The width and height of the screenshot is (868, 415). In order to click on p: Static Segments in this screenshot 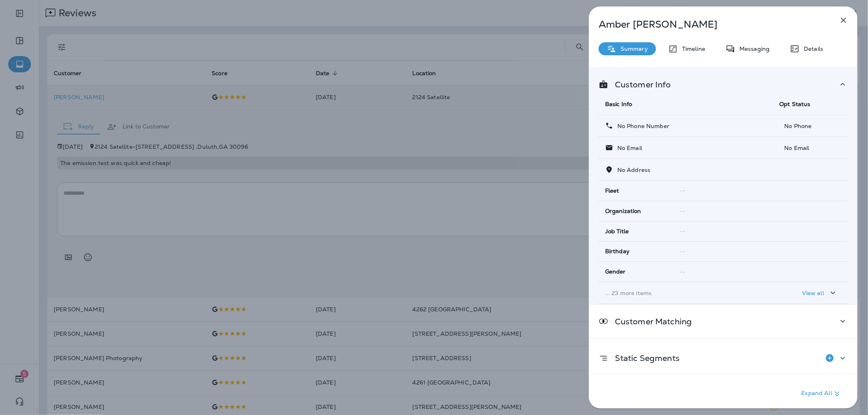, I will do `click(644, 358)`.